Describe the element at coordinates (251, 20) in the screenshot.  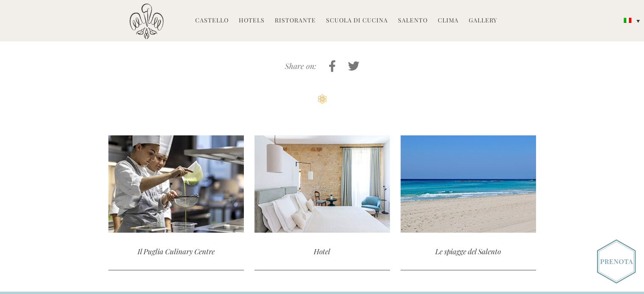
I see `a: Hotels` at that location.